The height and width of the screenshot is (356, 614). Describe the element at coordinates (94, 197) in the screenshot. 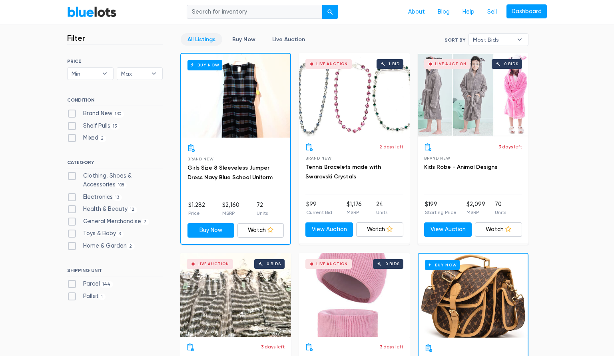

I see `label: Electronics` at that location.